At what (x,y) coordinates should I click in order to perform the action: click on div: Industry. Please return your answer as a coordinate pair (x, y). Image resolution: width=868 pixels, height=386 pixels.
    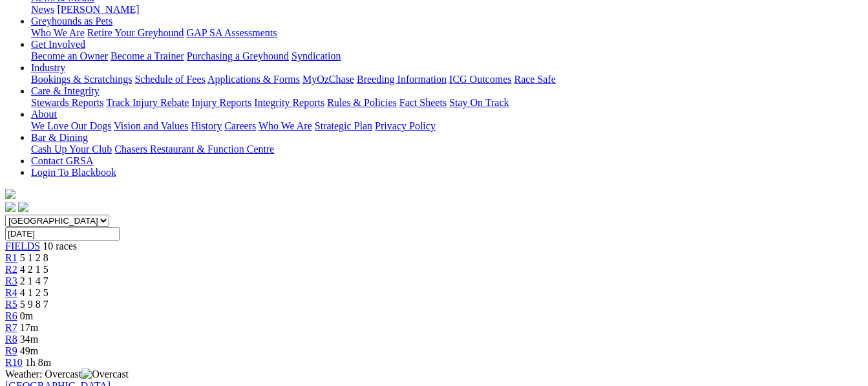
    Looking at the image, I should click on (446, 79).